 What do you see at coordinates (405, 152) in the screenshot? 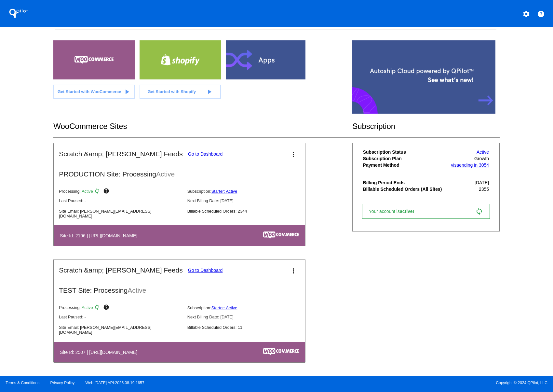
I see `th: Subscription Status` at bounding box center [405, 152].